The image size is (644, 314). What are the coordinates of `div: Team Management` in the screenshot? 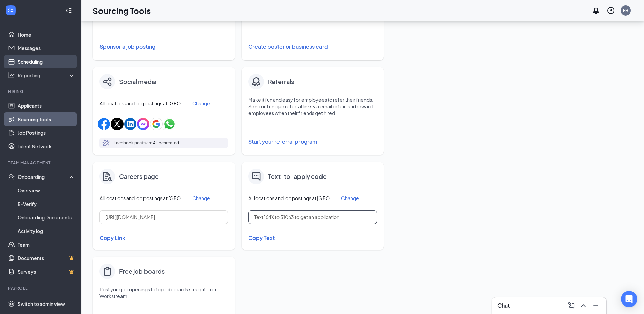 It's located at (41, 163).